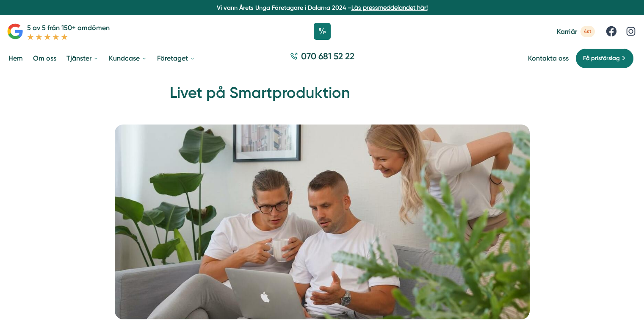 The width and height of the screenshot is (644, 335). What do you see at coordinates (549, 58) in the screenshot?
I see `a: Kontakta oss` at bounding box center [549, 58].